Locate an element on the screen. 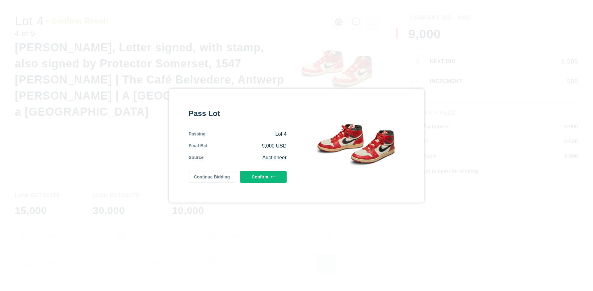  div: 9,000 USD is located at coordinates (247, 146).